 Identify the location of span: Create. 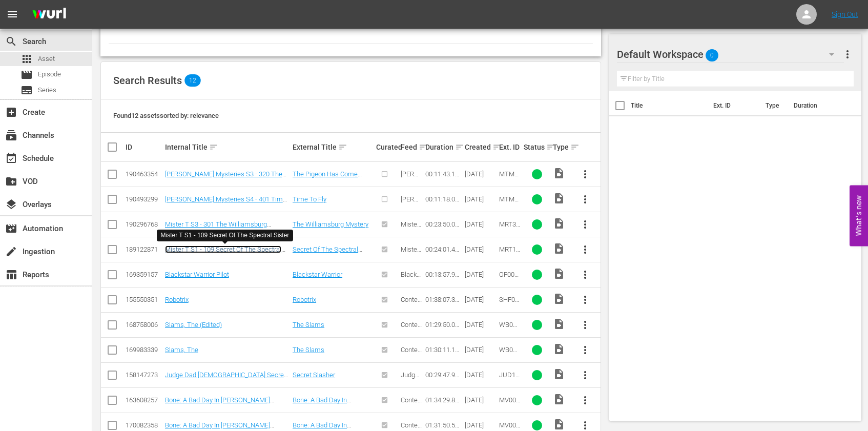
(11, 112).